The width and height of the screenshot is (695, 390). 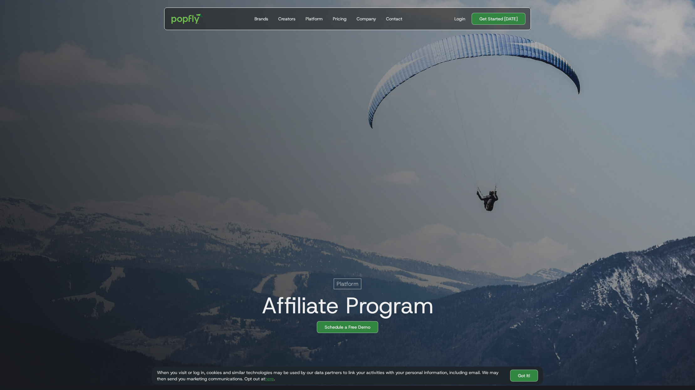 I want to click on a: here, so click(x=269, y=379).